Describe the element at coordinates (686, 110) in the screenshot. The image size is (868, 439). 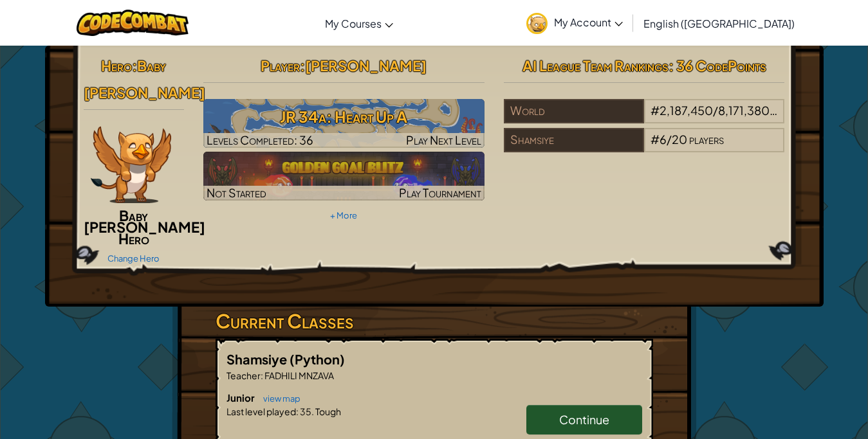
I see `span: 2,187,450` at that location.